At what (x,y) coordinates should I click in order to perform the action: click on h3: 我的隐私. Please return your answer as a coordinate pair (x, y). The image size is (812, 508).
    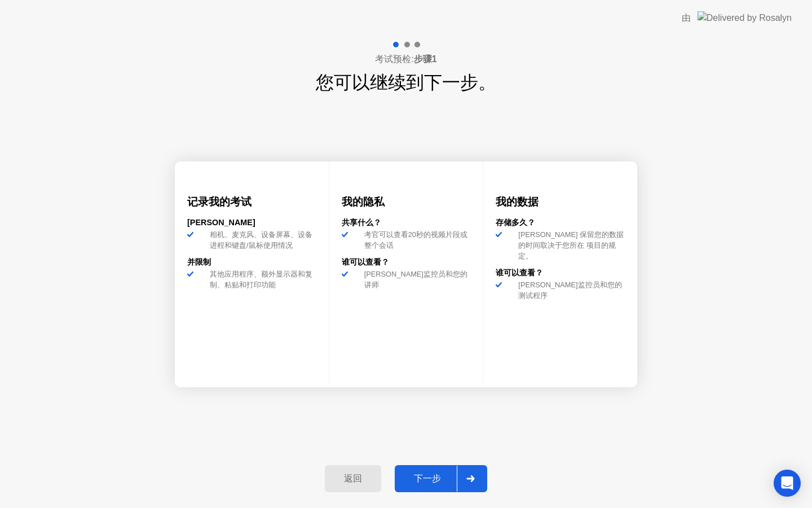
    Looking at the image, I should click on (406, 202).